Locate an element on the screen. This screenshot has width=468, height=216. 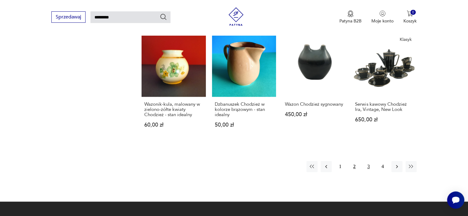
img: Ikonka użytkownika is located at coordinates (383, 14).